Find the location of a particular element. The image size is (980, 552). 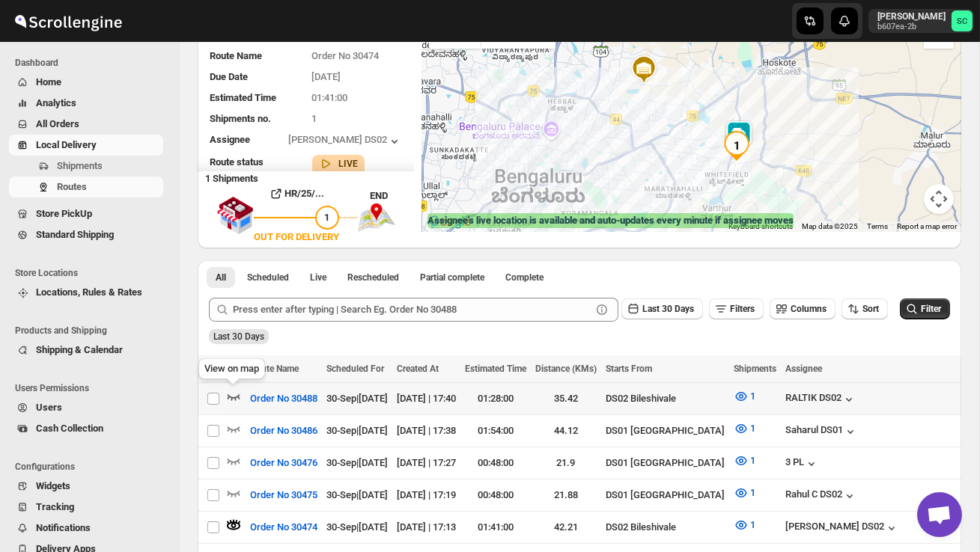

span: Cash Collection is located at coordinates (70, 428).